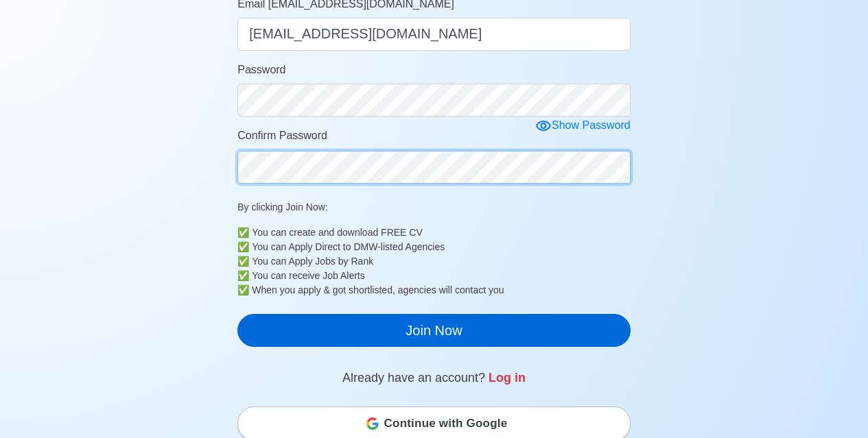 The width and height of the screenshot is (868, 438). What do you see at coordinates (441, 291) in the screenshot?
I see `div: When you apply & got shortlisted, agencies will contact you` at bounding box center [441, 291].